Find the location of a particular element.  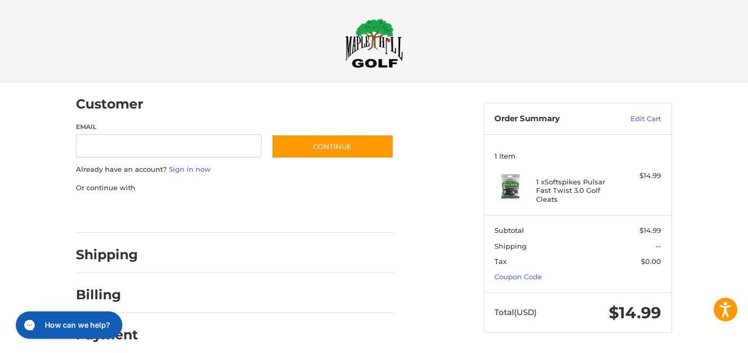

h2: Billing is located at coordinates (107, 295).